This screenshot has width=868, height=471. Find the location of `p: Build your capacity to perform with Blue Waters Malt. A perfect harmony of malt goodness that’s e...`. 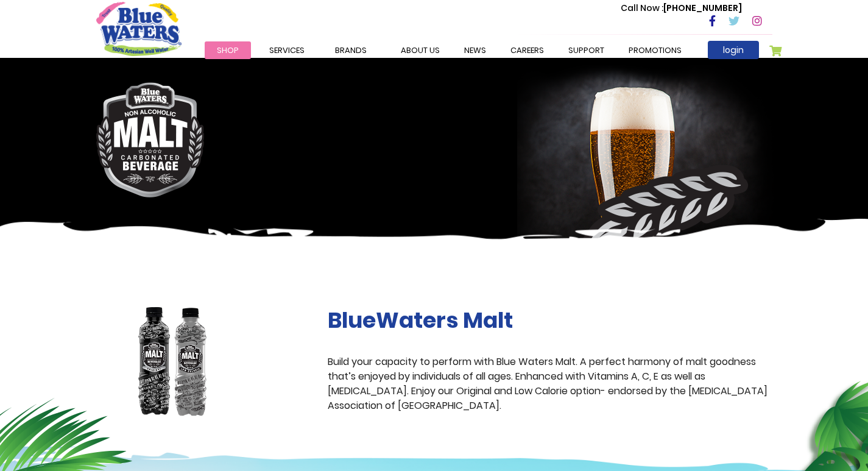

p: Build your capacity to perform with Blue Waters Malt. A perfect harmony of malt goodness that’s e... is located at coordinates (550, 384).